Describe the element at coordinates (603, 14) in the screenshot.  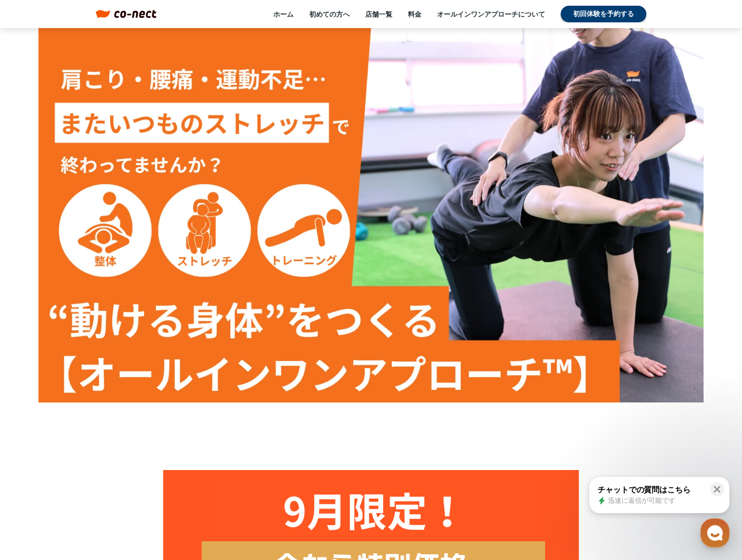
I see `a: 初回体験を予約する` at that location.